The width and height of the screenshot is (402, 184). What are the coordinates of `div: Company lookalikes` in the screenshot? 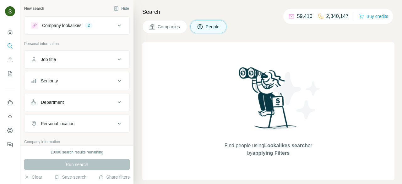 It's located at (62, 25).